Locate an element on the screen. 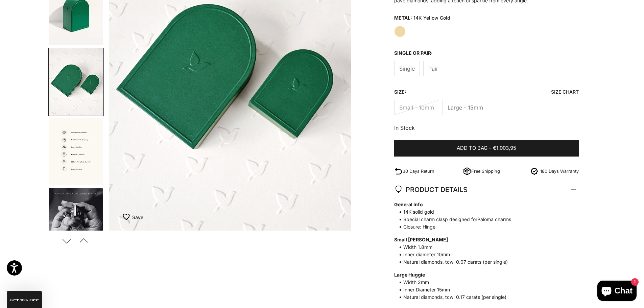  span: Natural diamonds, tcw: 0.17 carats (per single) is located at coordinates (484, 297).